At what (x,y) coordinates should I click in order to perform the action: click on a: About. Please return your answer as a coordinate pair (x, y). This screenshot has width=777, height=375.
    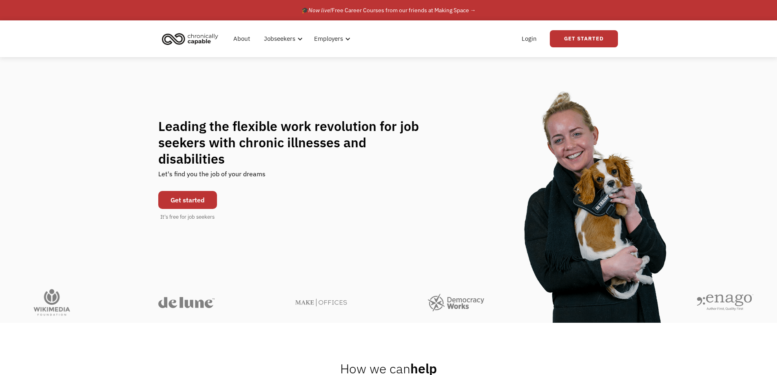
    Looking at the image, I should click on (242, 39).